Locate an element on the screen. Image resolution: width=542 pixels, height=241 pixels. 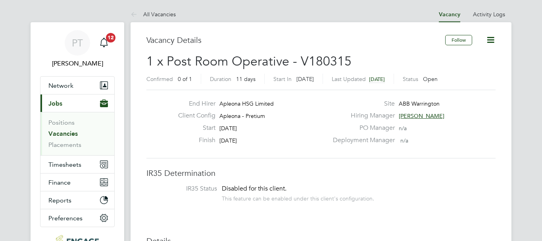
label: End Hirer is located at coordinates (194, 104).